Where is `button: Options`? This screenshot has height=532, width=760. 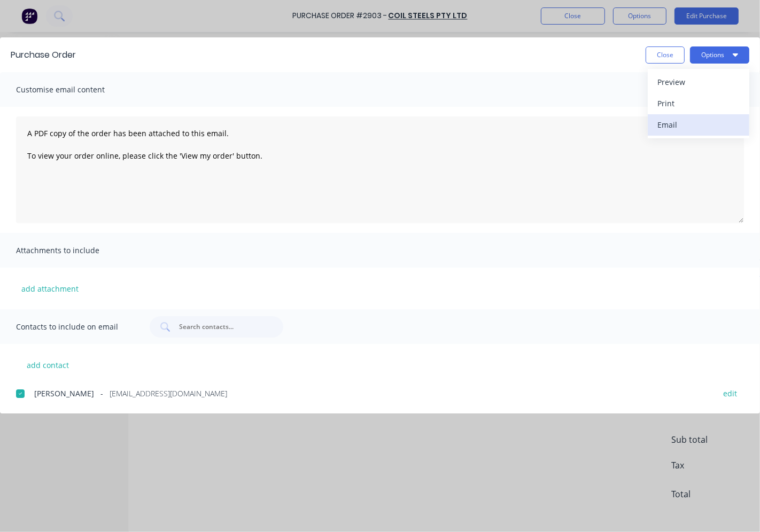 button: Options is located at coordinates (720, 55).